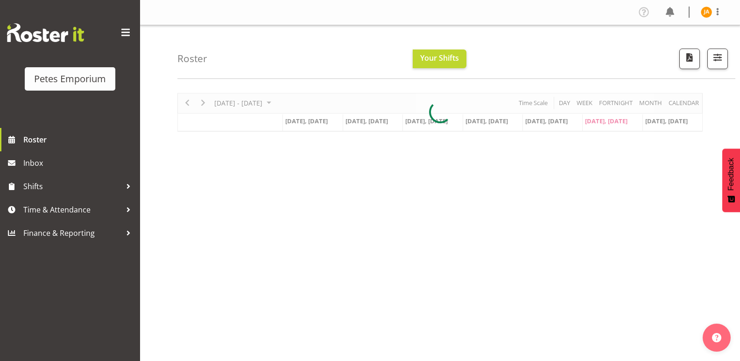 This screenshot has width=740, height=361. What do you see at coordinates (718, 59) in the screenshot?
I see `button: Filter Shifts` at bounding box center [718, 59].